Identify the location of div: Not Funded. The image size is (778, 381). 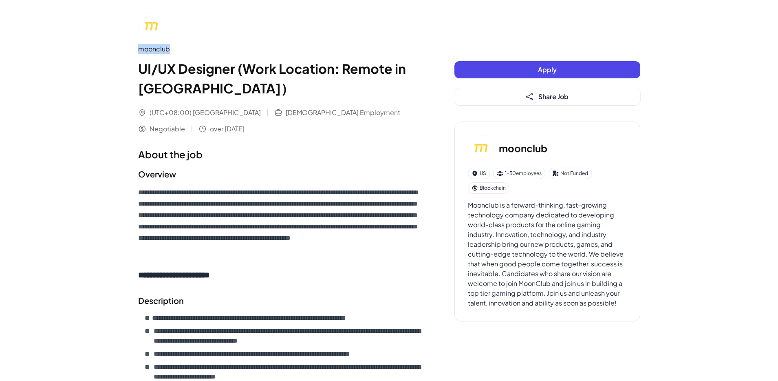
(570, 173).